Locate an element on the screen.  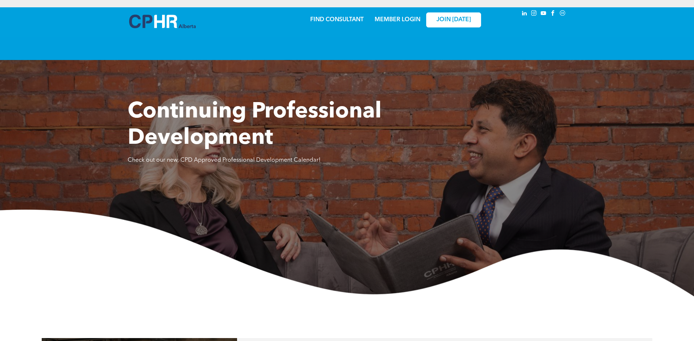
a: Social network is located at coordinates (563, 14).